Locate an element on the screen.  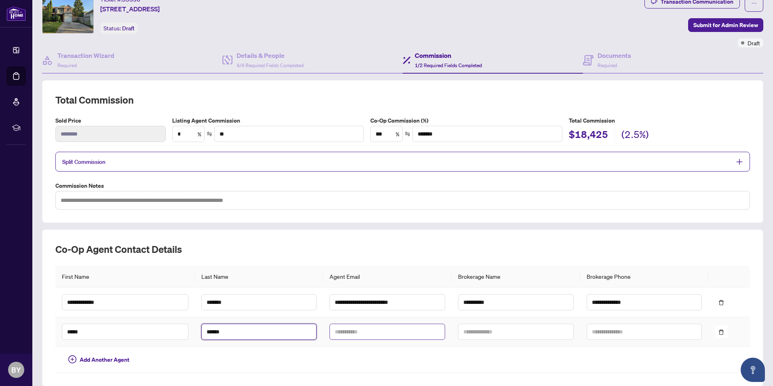
button: Submit for Admin Review is located at coordinates (726, 25).